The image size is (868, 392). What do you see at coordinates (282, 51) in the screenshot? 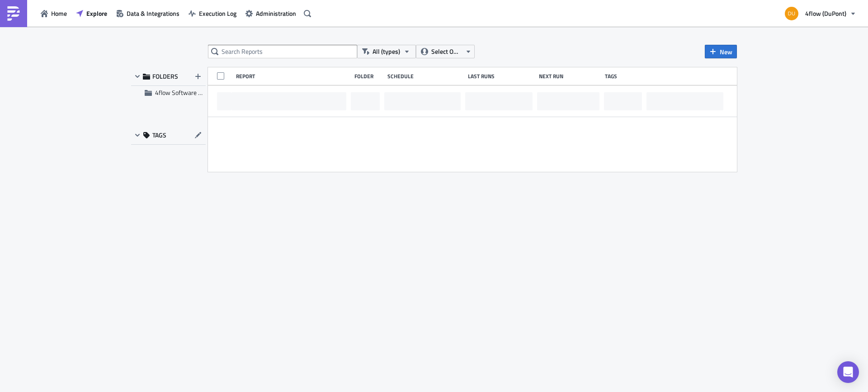
I see `input: Search Reports` at bounding box center [282, 51].